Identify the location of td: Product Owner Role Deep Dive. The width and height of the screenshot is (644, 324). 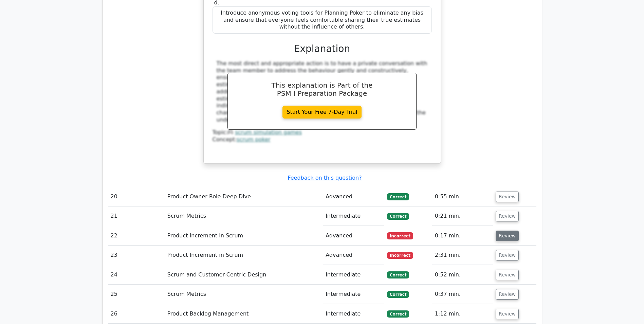
(244, 197).